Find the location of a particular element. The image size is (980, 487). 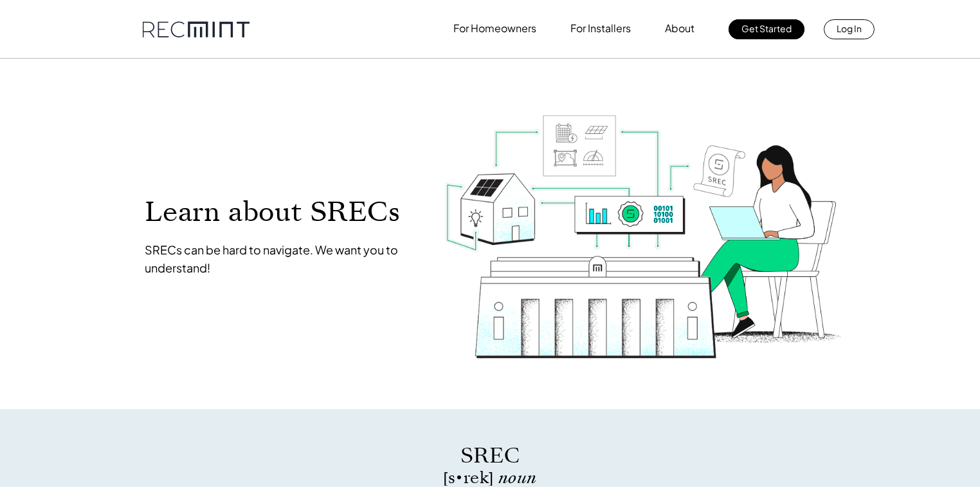

p: About is located at coordinates (680, 28).